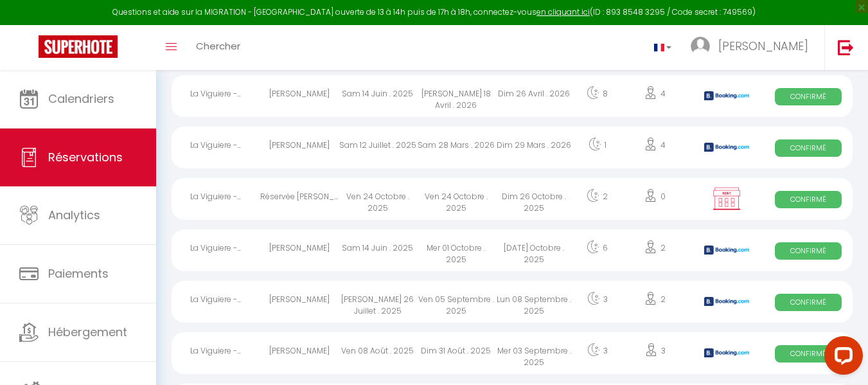  What do you see at coordinates (29, 25) in the screenshot?
I see `button: Open LiveChat chat widget` at bounding box center [29, 25].